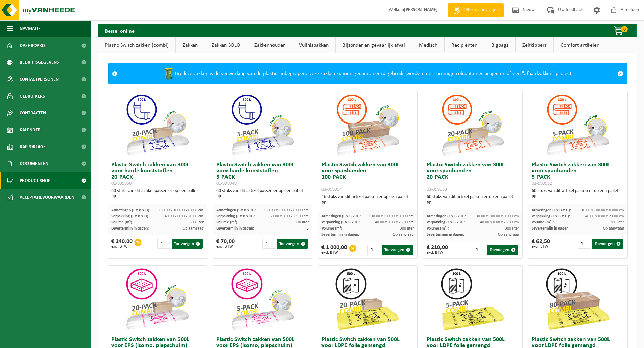 The image size is (644, 348). What do you see at coordinates (428, 45) in the screenshot?
I see `a: Medisch` at bounding box center [428, 45].